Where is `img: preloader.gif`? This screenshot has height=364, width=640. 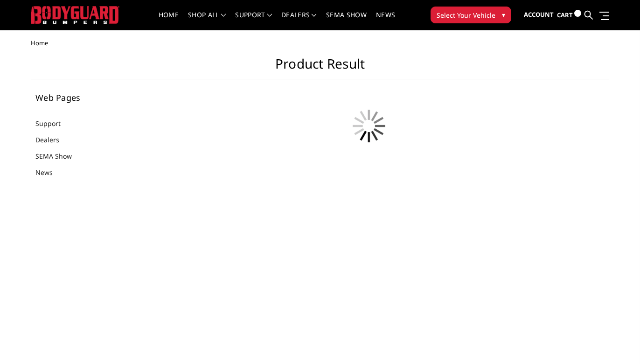
img: preloader.gif is located at coordinates (369, 126).